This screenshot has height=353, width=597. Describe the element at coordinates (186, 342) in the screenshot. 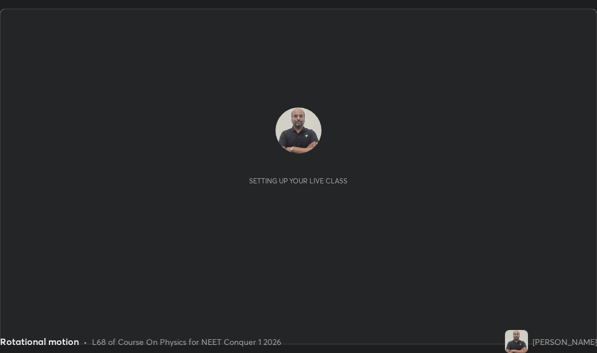

I see `div: L68 of Course On Physics for NEET Conquer 1 2026` at that location.